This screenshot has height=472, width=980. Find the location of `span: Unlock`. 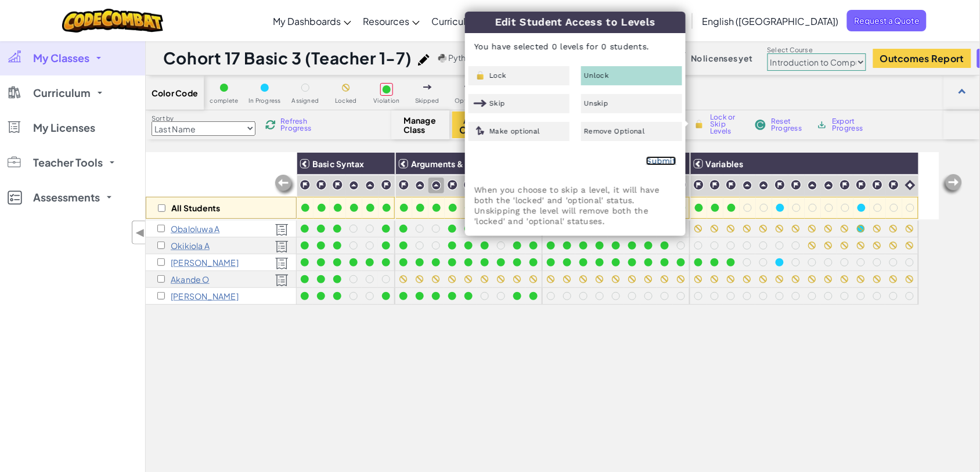

span: Unlock is located at coordinates (596, 75).